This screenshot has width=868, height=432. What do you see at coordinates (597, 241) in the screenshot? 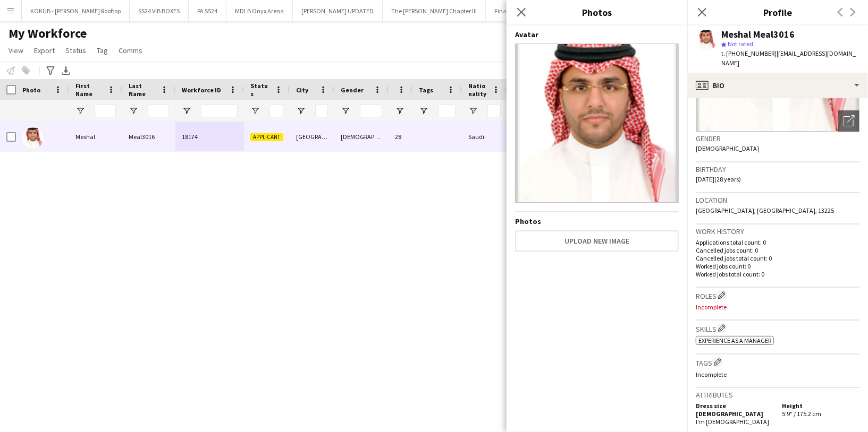
I see `button: Upload new image` at bounding box center [597, 241].